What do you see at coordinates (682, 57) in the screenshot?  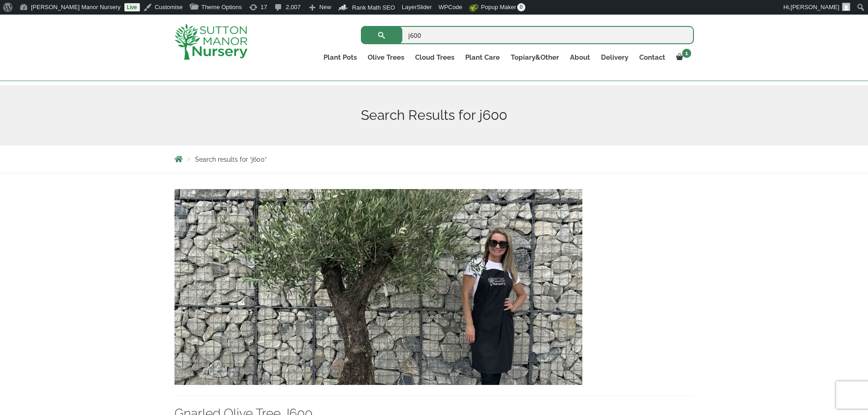 I see `a: 1` at bounding box center [682, 57].